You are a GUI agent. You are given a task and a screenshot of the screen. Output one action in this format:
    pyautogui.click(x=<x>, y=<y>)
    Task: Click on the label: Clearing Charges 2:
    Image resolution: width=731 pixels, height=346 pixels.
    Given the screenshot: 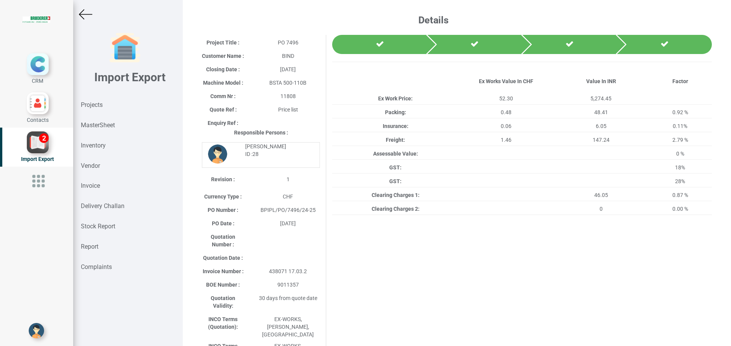 What is the action you would take?
    pyautogui.click(x=395, y=209)
    